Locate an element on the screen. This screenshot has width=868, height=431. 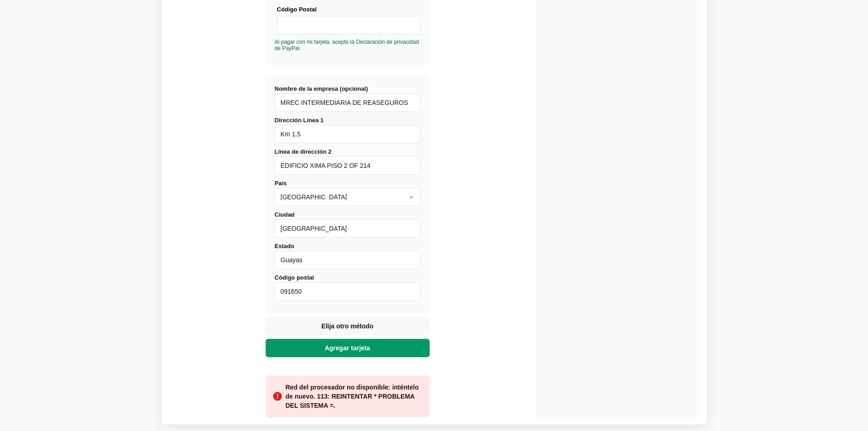
button: Elija otro método is located at coordinates (348, 326).